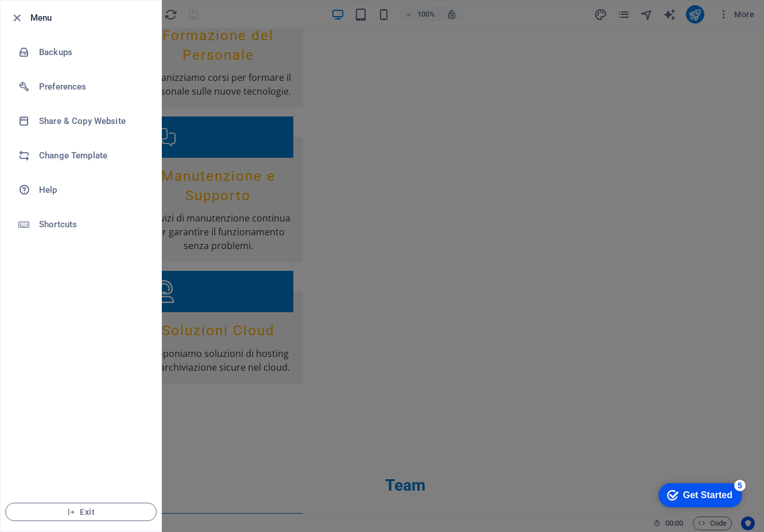 The image size is (764, 532). What do you see at coordinates (92, 225) in the screenshot?
I see `h6: Shortcuts` at bounding box center [92, 225].